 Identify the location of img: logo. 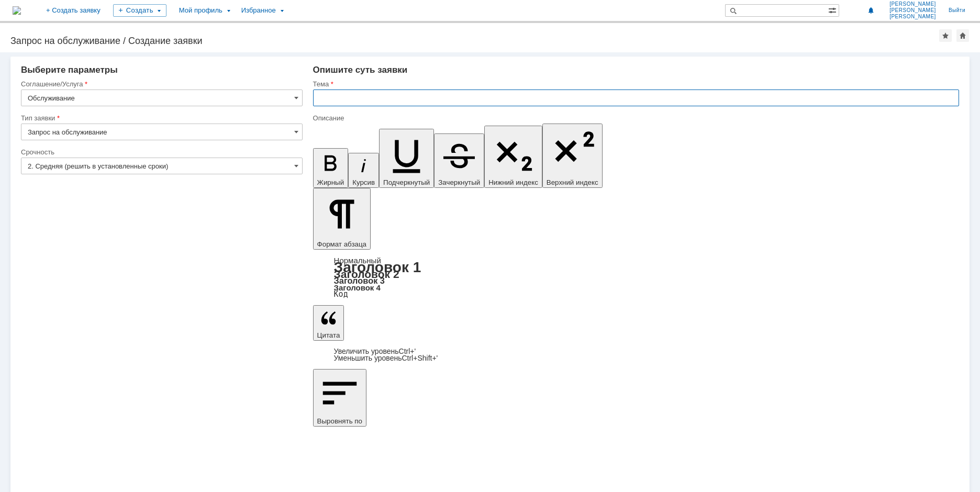
(16, 10).